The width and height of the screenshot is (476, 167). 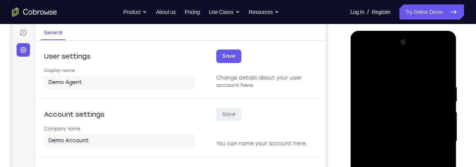 What do you see at coordinates (255, 140) in the screenshot?
I see `p: You can name your account here.` at bounding box center [255, 140].